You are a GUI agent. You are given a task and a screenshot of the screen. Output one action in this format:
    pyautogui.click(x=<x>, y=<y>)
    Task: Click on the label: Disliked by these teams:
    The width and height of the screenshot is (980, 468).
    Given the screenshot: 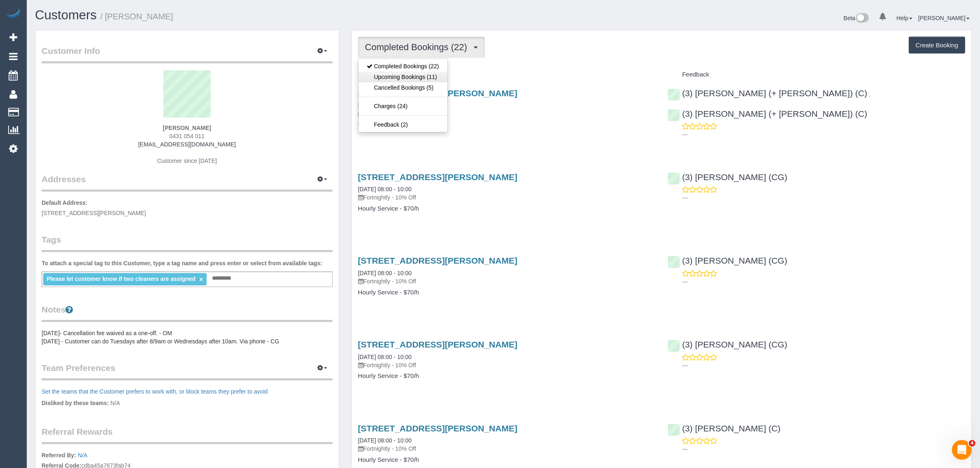 What is the action you would take?
    pyautogui.click(x=75, y=403)
    